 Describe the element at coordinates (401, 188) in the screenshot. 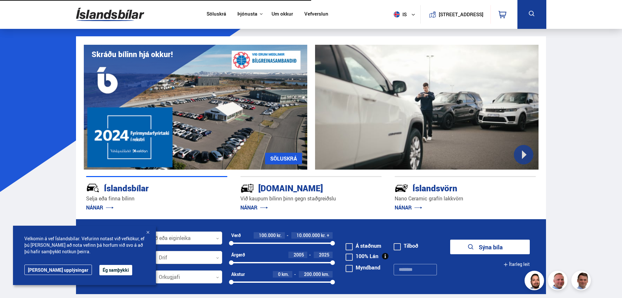

I see `img: -Svtn6bYgwAsiwNX.svg` at that location.